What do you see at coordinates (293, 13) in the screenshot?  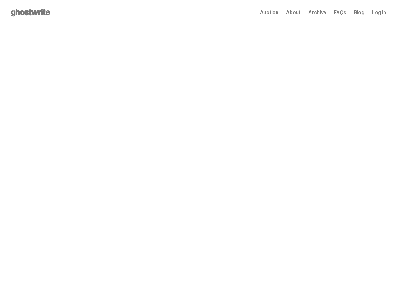 I see `a: About` at bounding box center [293, 13].